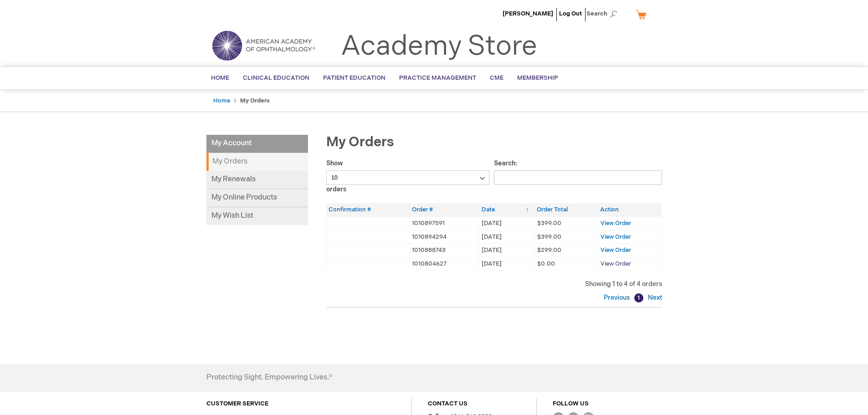 This screenshot has width=868, height=415. Describe the element at coordinates (354, 78) in the screenshot. I see `span: Patient Education` at that location.